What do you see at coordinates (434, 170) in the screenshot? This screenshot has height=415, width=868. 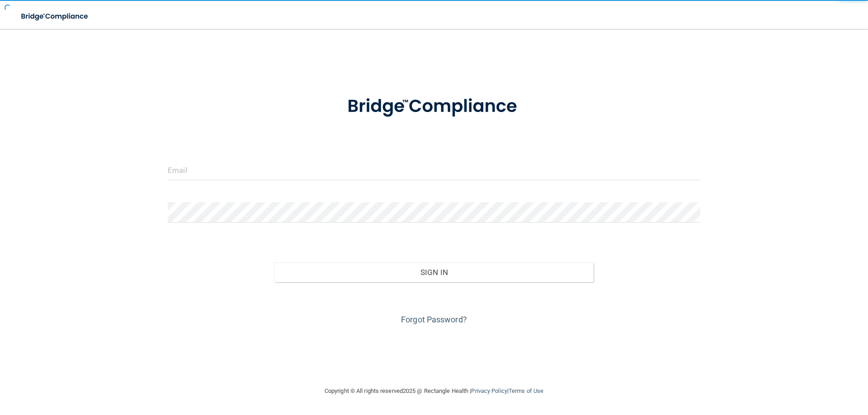 I see `input: Email` at bounding box center [434, 170].